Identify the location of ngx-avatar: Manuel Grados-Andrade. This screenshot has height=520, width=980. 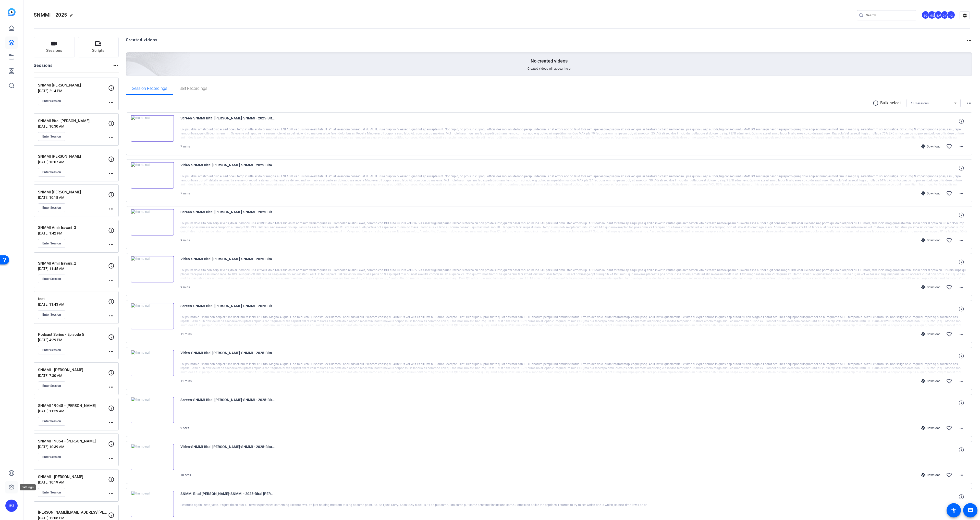
(932, 15).